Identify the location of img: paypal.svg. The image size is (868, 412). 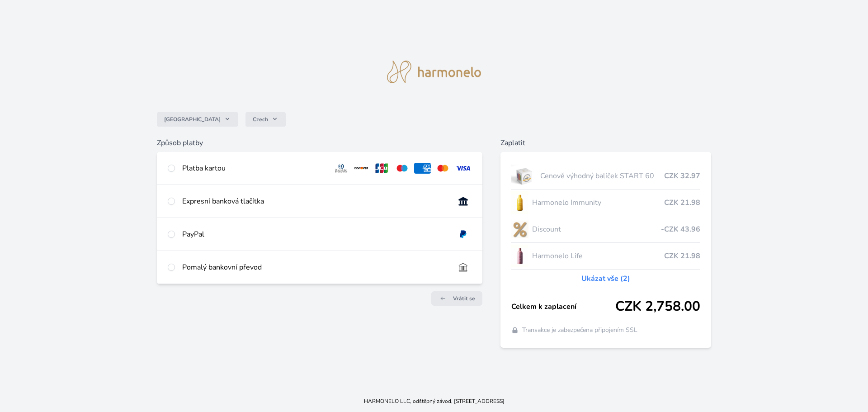
(463, 234).